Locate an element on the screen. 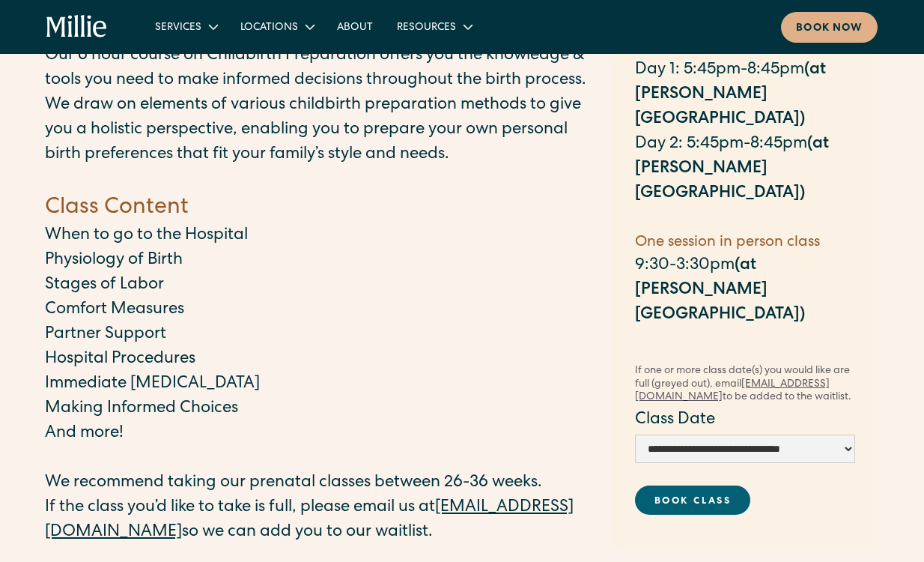  p: We draw on elements of various childbirth preparation methods to give you a holistic perspective,... is located at coordinates (321, 131).